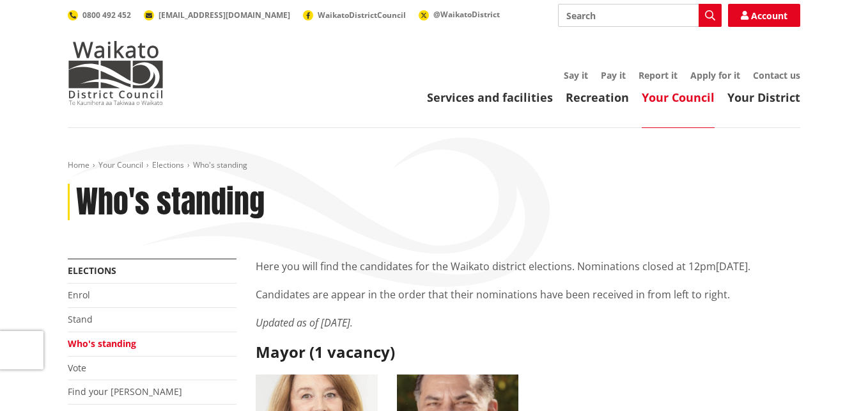 The height and width of the screenshot is (411, 868). I want to click on a: Services and facilities, so click(490, 97).